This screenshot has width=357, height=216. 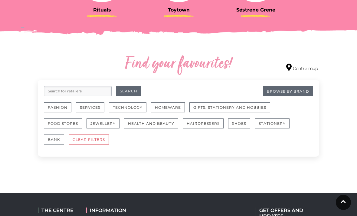 What do you see at coordinates (89, 139) in the screenshot?
I see `button: CLEAR FILTERS` at bounding box center [89, 139].